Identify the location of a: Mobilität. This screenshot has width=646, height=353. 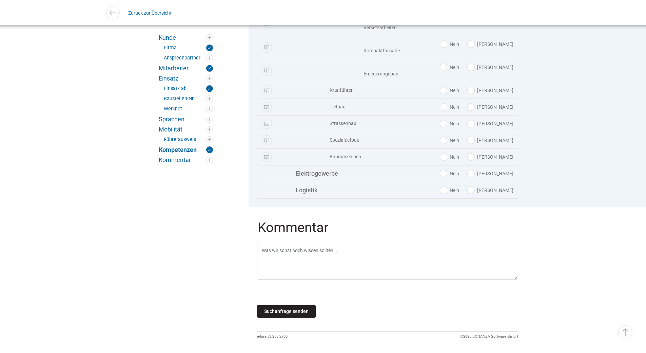
(186, 129).